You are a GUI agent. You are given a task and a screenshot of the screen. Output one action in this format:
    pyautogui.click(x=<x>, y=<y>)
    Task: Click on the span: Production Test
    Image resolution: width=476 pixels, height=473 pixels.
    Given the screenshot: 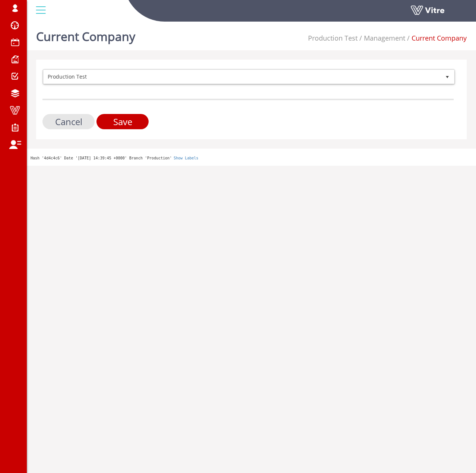 What is the action you would take?
    pyautogui.click(x=242, y=76)
    